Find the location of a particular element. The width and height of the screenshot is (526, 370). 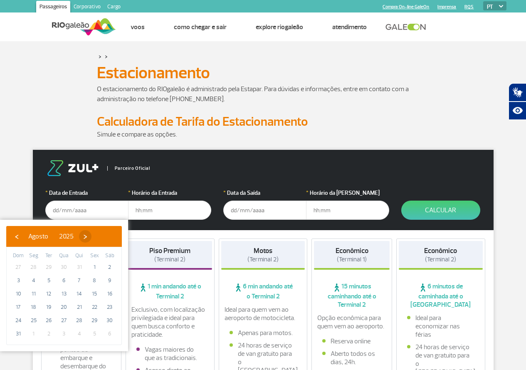

span: 3 is located at coordinates (18, 280).